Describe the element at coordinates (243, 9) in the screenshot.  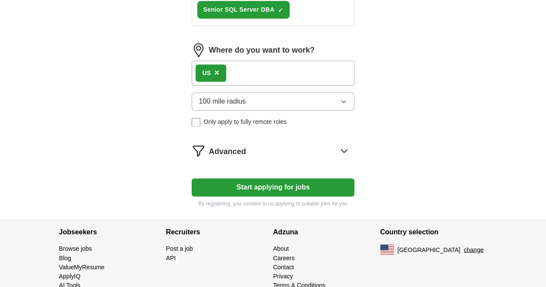
I see `button: Senior SQL Server DBA✓` at that location.